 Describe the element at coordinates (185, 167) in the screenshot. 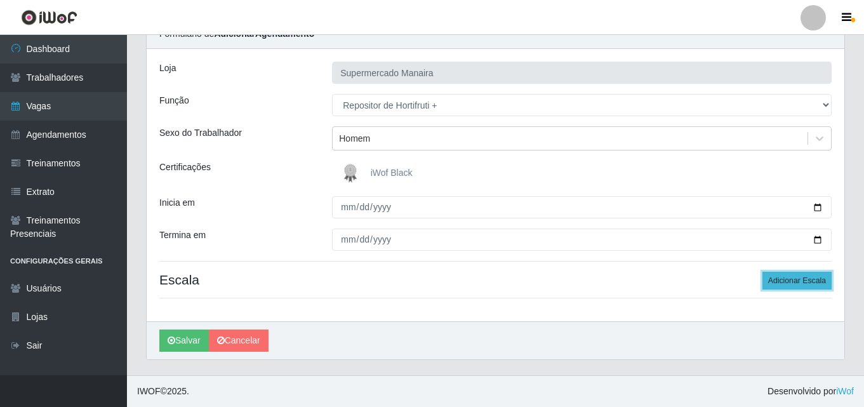

I see `label: Certificações` at that location.